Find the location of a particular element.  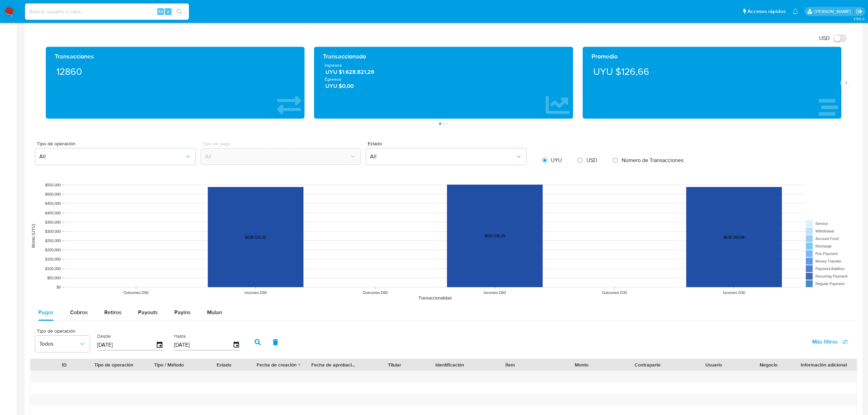

a: Salir is located at coordinates (859, 12).